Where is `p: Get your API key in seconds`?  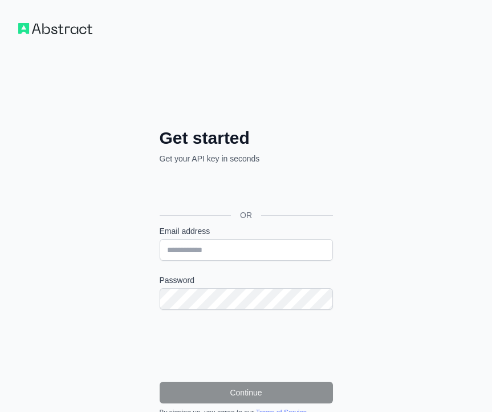 p: Get your API key in seconds is located at coordinates (246, 158).